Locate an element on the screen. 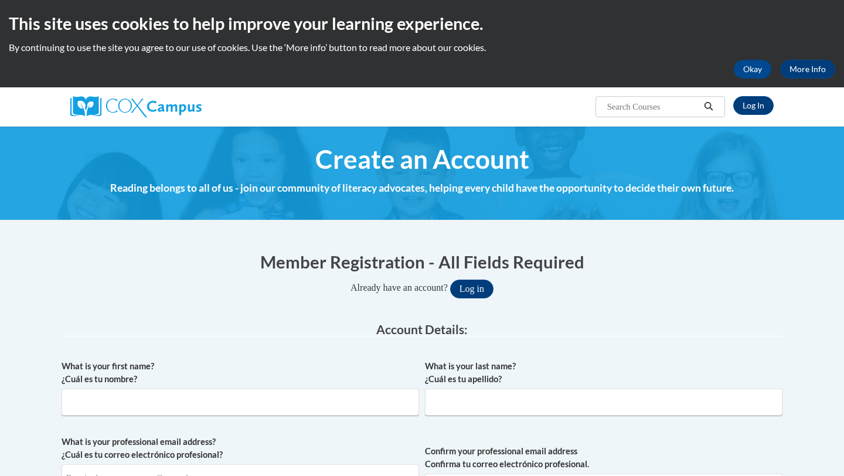 The height and width of the screenshot is (476, 844). button: Log in is located at coordinates (472, 289).